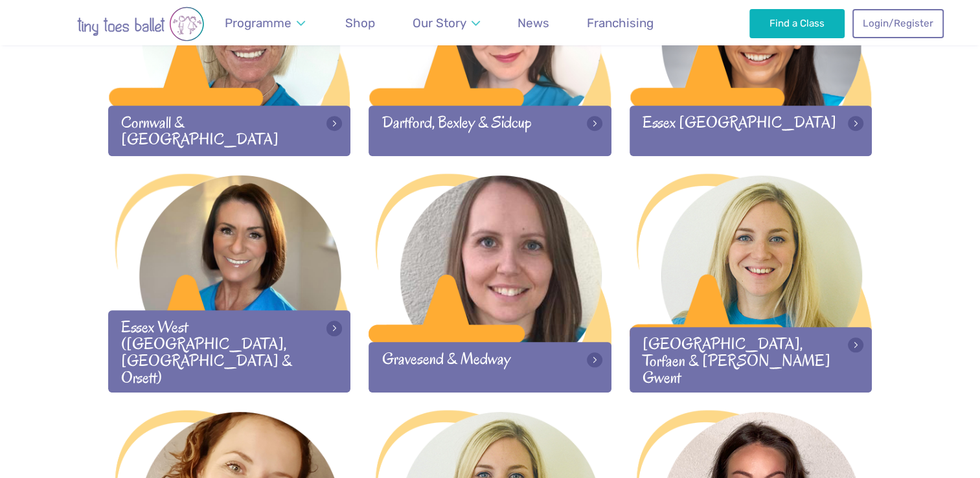 This screenshot has width=980, height=478. Describe the element at coordinates (534, 22) in the screenshot. I see `a: News` at that location.